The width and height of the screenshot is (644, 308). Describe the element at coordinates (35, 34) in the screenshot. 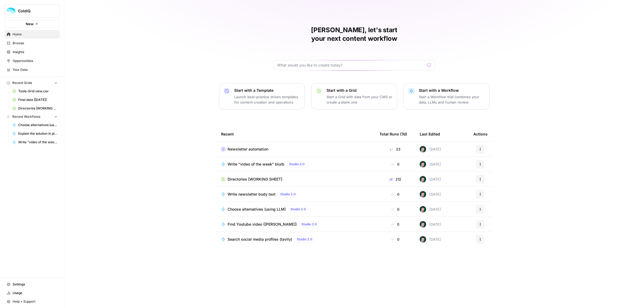

I see `span: Home` at that location.